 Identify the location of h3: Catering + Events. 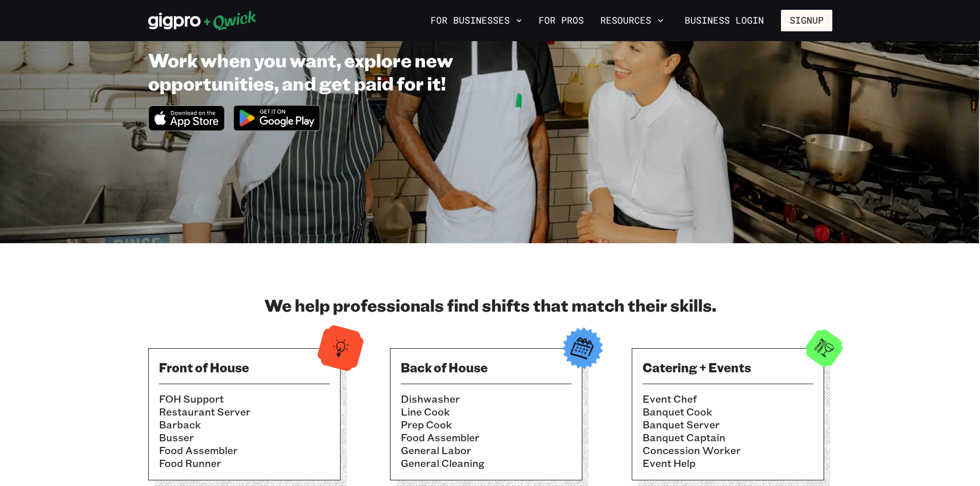
(727, 367).